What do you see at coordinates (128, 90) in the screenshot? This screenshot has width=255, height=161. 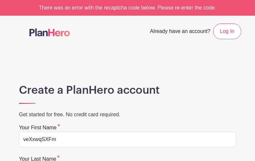 I see `h1: Create a PlanHero account` at bounding box center [128, 90].